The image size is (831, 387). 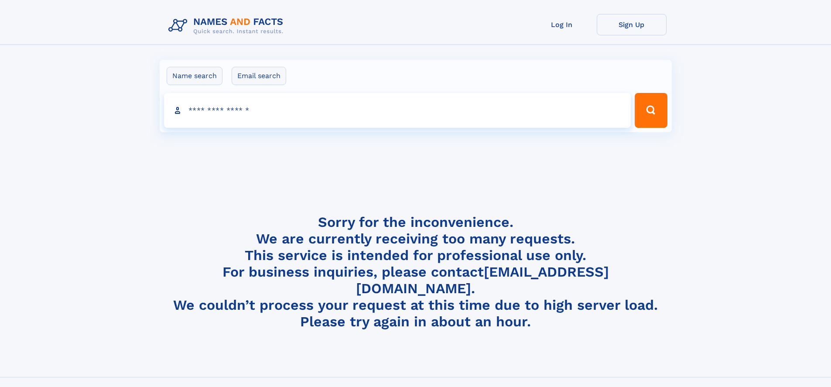 I want to click on a: Sign Up, so click(x=631, y=24).